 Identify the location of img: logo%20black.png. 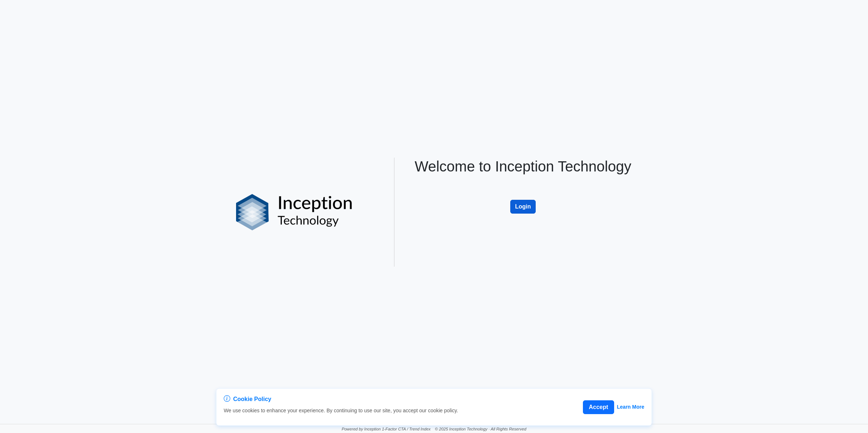
(294, 212).